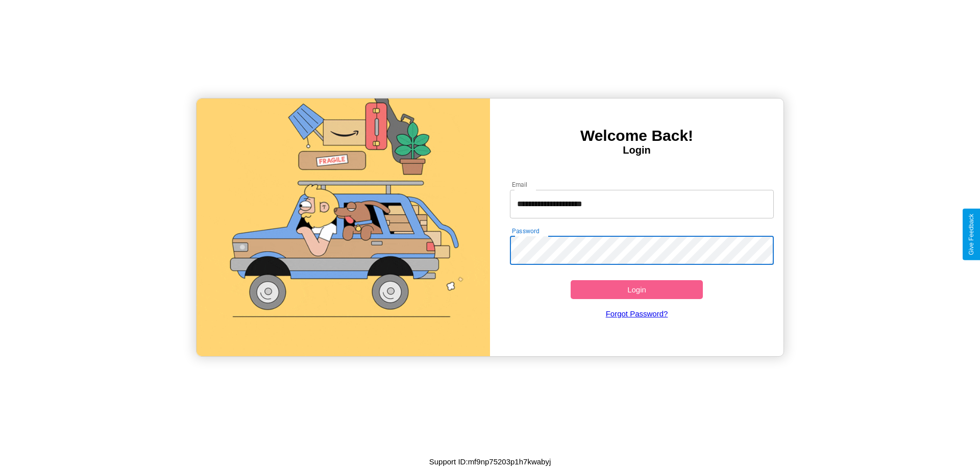 Image resolution: width=980 pixels, height=469 pixels. I want to click on img: gif, so click(343, 227).